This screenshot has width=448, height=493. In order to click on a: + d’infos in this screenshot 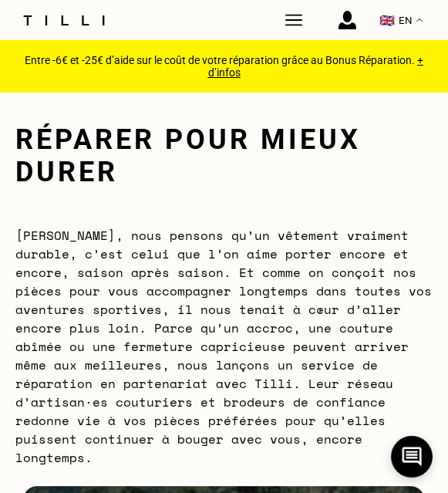, I will do `click(316, 66)`.